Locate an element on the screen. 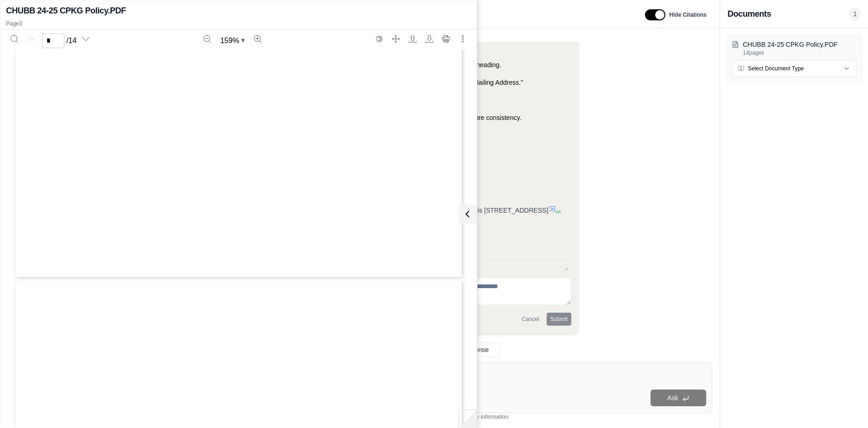 This screenshot has height=428, width=868. span: / 14 is located at coordinates (71, 41).